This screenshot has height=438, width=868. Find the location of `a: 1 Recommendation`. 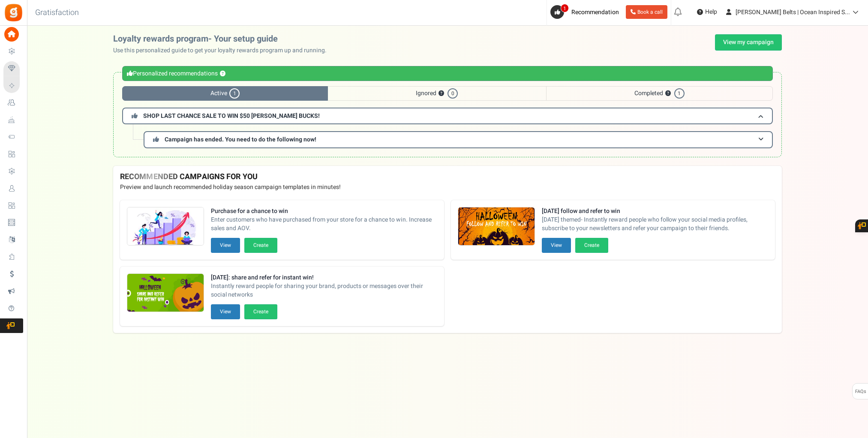

a: 1 Recommendation is located at coordinates (586, 12).